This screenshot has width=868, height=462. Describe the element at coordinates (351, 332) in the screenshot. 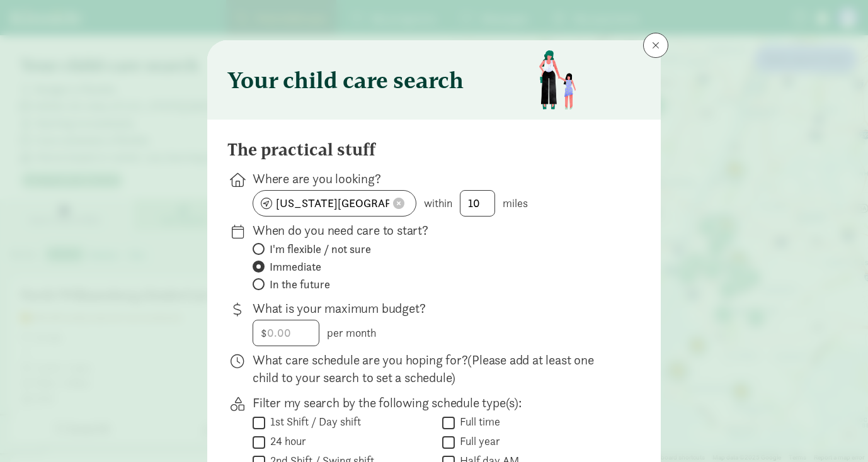

I see `span: per month` at that location.